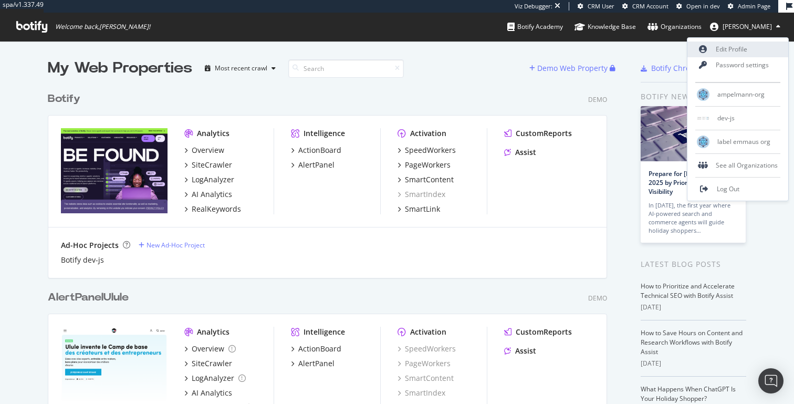 This screenshot has height=404, width=794. Describe the element at coordinates (770, 380) in the screenshot. I see `div: Open Intercom Messenger` at that location.